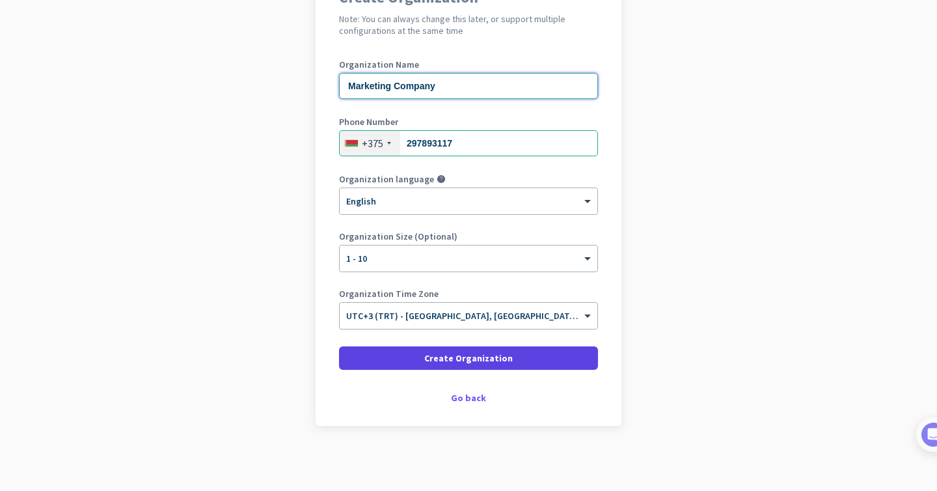  What do you see at coordinates (469, 358) in the screenshot?
I see `button: Create Organization` at bounding box center [469, 358].